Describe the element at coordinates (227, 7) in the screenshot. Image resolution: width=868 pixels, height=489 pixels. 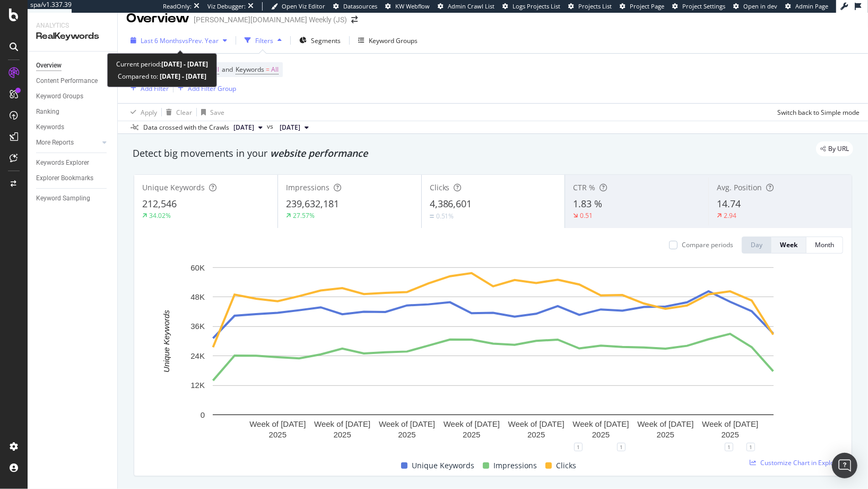
I see `div: Viz Debugger:` at that location.